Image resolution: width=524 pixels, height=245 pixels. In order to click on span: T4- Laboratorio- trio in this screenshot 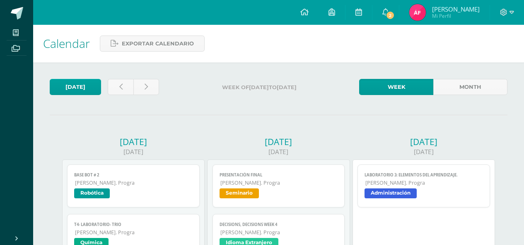, I will do `click(133, 225)`.